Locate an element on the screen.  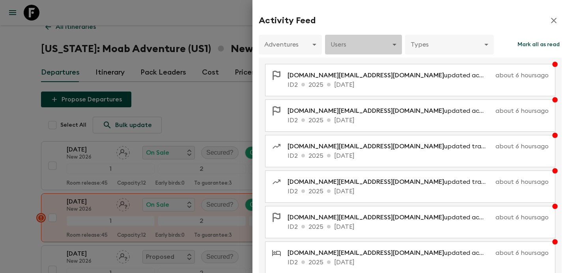
div: Types is located at coordinates (450, 45).